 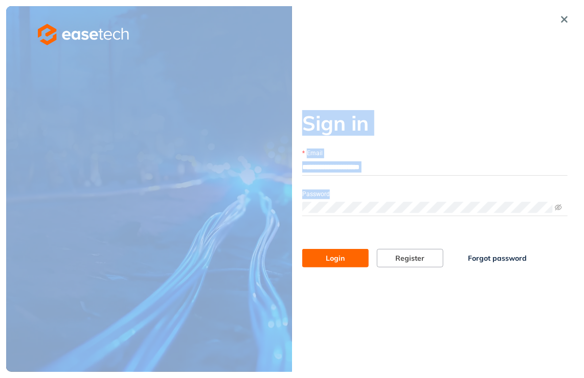 What do you see at coordinates (497, 258) in the screenshot?
I see `button: Forgot password` at bounding box center [497, 258].